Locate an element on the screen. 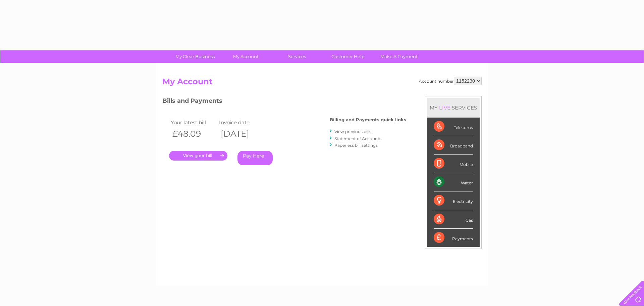 Image resolution: width=644 pixels, height=306 pixels. a: View previous bills is located at coordinates (353, 131).